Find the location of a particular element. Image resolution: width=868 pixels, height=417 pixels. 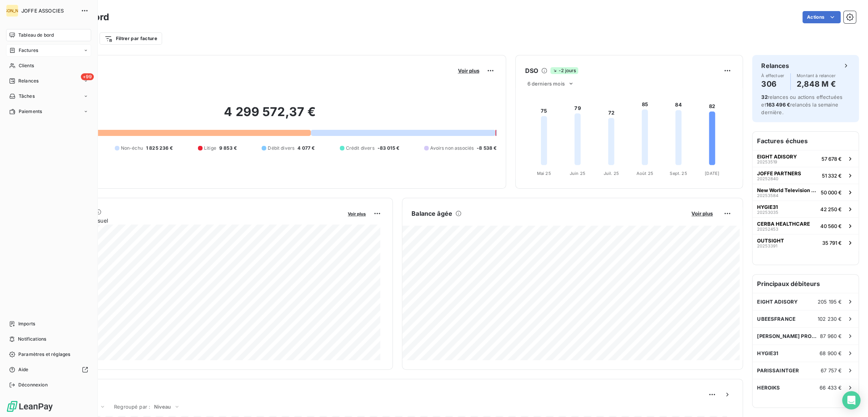

span: Paiements is located at coordinates (30, 112).